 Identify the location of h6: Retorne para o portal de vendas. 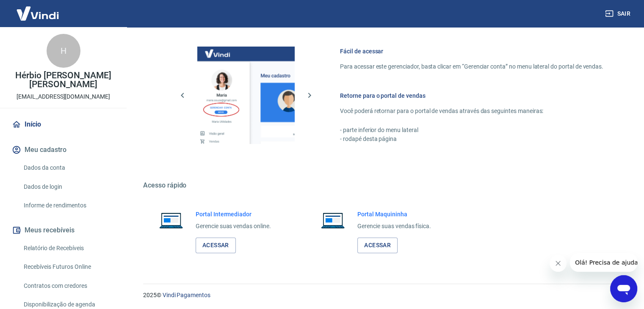
(471, 96).